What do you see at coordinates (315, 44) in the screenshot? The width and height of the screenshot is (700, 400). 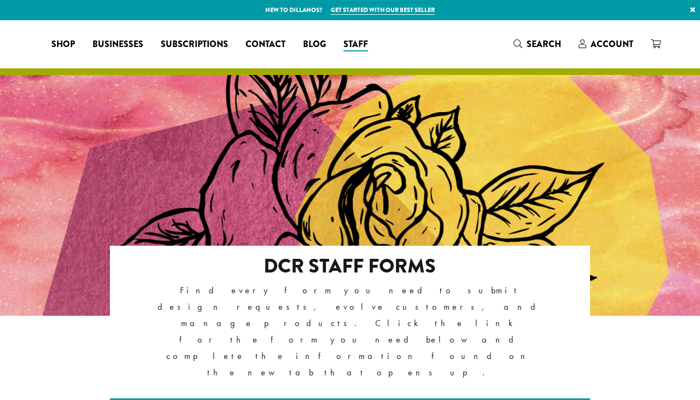 I see `span: Blog` at bounding box center [315, 44].